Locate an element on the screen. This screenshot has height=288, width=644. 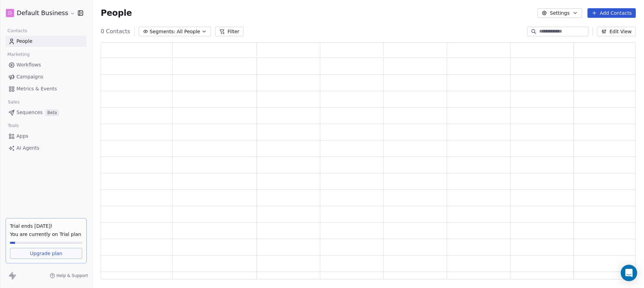
span: Marketing is located at coordinates (18, 54).